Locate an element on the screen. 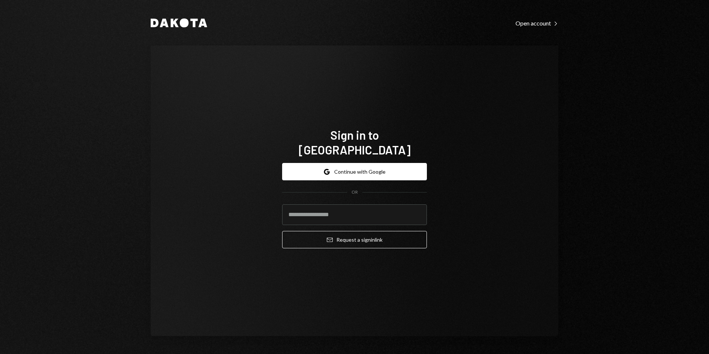 The width and height of the screenshot is (709, 354). button: Continue with Google is located at coordinates (354, 171).